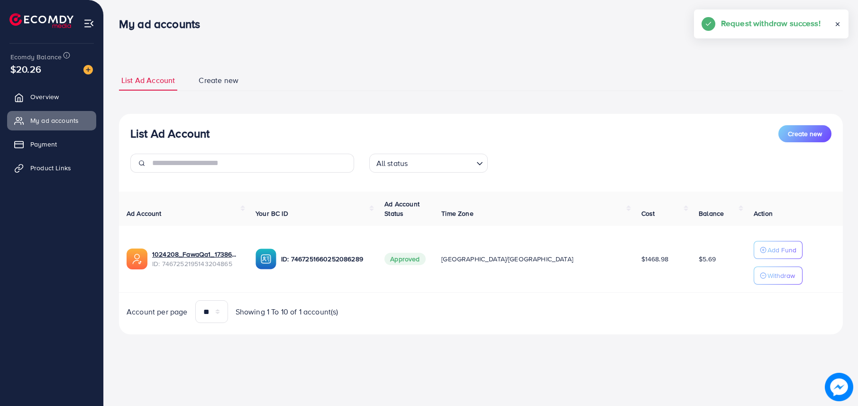  What do you see at coordinates (45, 97) in the screenshot?
I see `span: Overview` at bounding box center [45, 97].